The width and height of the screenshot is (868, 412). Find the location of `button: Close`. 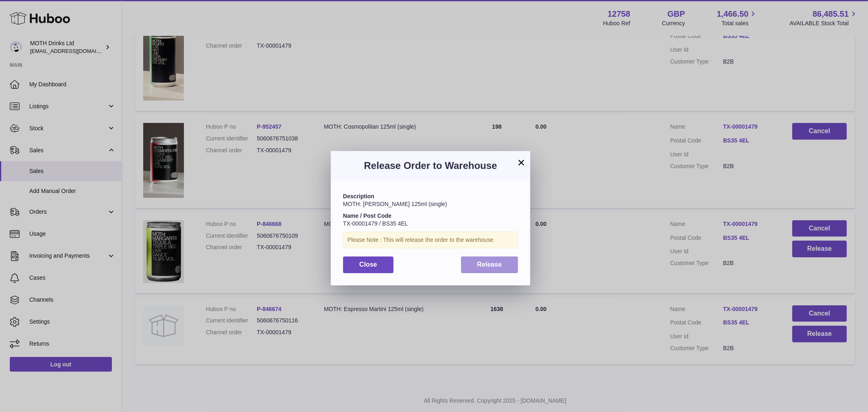

button: Close is located at coordinates (368, 264).